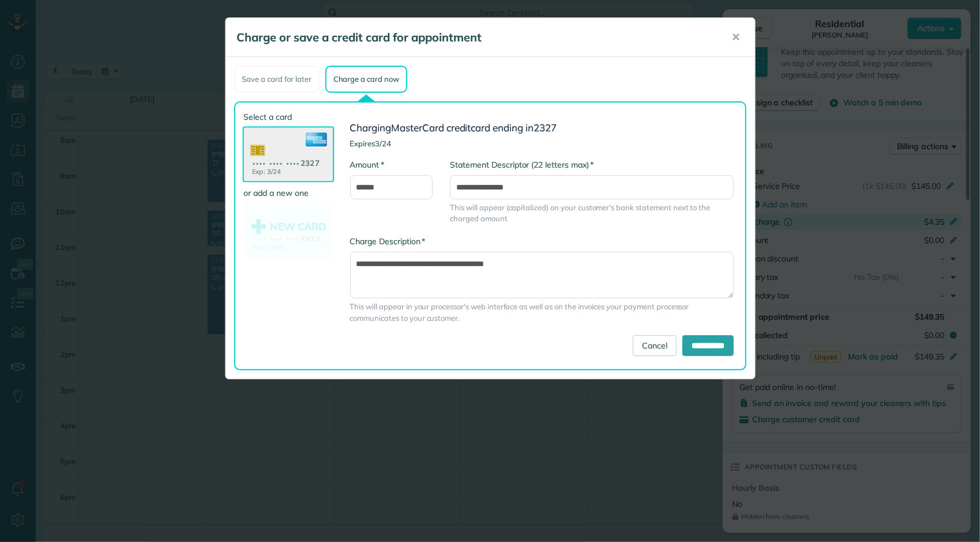  Describe the element at coordinates (289, 193) in the screenshot. I see `label: or add a new one` at that location.